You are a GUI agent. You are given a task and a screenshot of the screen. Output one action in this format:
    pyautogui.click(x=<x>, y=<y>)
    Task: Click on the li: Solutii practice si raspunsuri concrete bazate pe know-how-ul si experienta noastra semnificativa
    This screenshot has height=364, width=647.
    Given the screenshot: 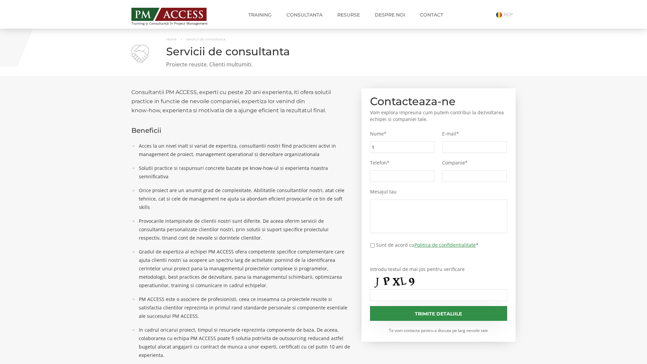 What is the action you would take?
    pyautogui.click(x=243, y=172)
    